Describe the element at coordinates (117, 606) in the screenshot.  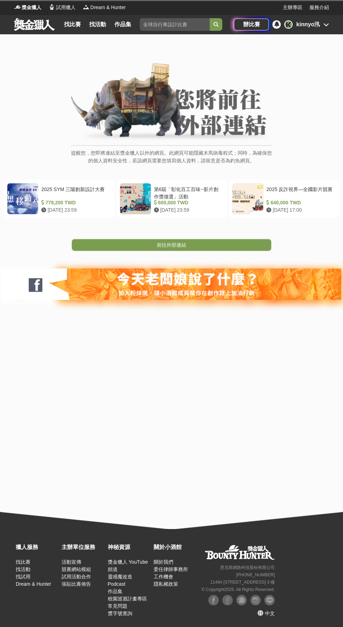
I see `a: 常見問題` at that location.